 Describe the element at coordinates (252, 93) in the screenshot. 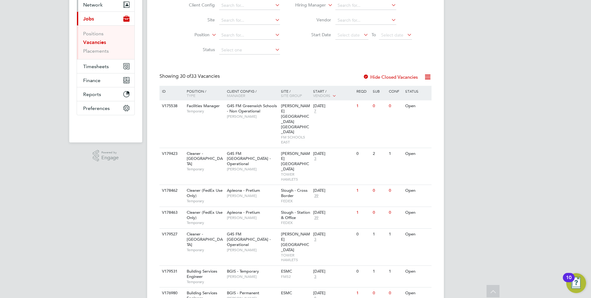

I see `div: Client Config /` at that location.